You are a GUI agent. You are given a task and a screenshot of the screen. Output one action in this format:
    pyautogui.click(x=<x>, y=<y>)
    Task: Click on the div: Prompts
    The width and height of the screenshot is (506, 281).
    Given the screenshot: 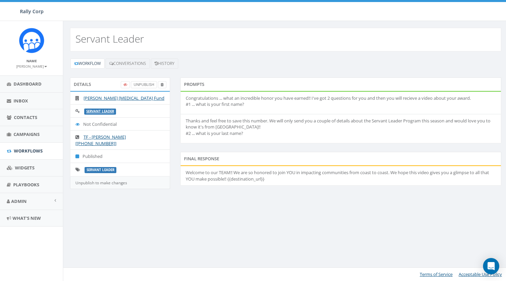 What is the action you would take?
    pyautogui.click(x=340, y=84)
    